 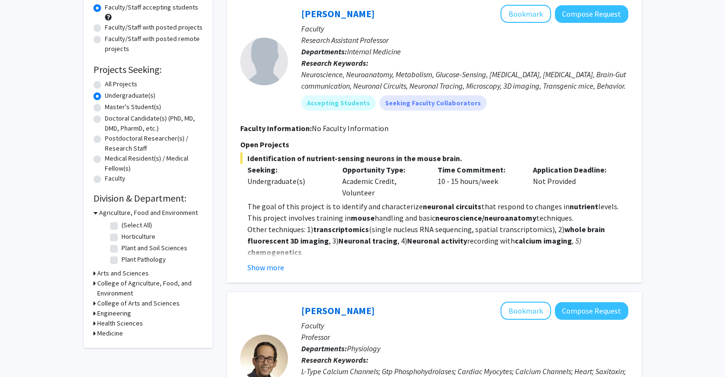 I want to click on button: Compose Request to Jonathan Satin, so click(x=591, y=311).